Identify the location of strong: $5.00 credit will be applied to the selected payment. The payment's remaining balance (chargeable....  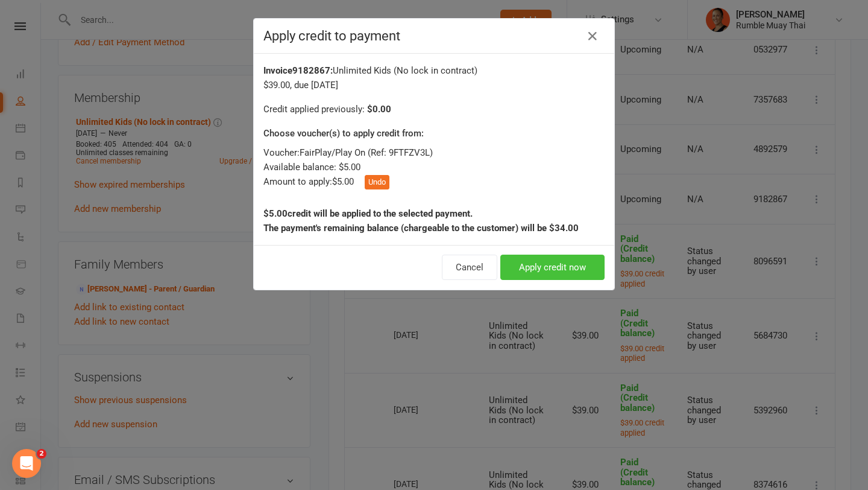
(421, 220).